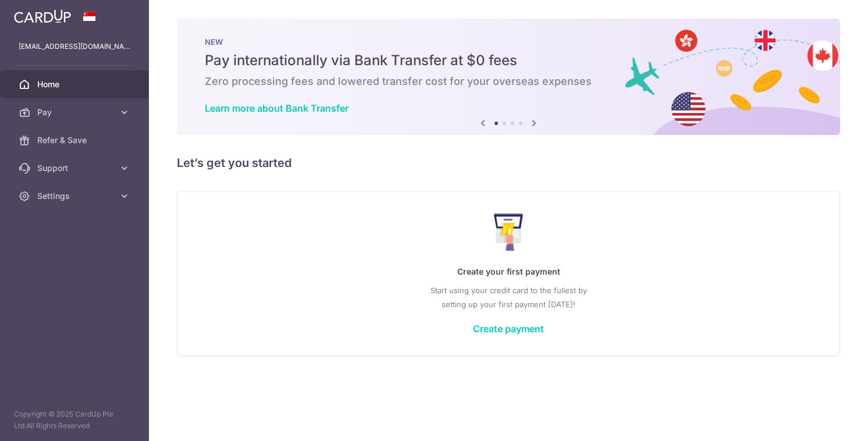 Image resolution: width=868 pixels, height=441 pixels. Describe the element at coordinates (508, 271) in the screenshot. I see `p: Create your first payment` at that location.